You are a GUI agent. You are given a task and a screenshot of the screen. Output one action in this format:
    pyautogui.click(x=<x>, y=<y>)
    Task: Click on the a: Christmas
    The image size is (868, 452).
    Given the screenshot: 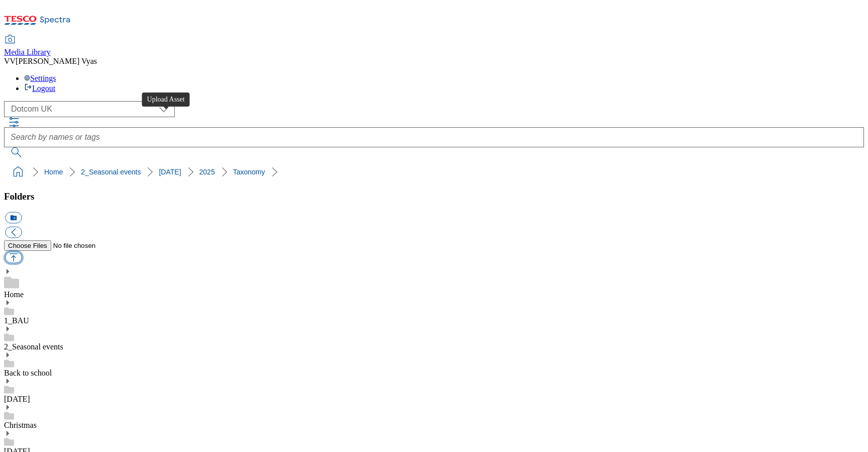 What is the action you would take?
    pyautogui.click(x=20, y=425)
    